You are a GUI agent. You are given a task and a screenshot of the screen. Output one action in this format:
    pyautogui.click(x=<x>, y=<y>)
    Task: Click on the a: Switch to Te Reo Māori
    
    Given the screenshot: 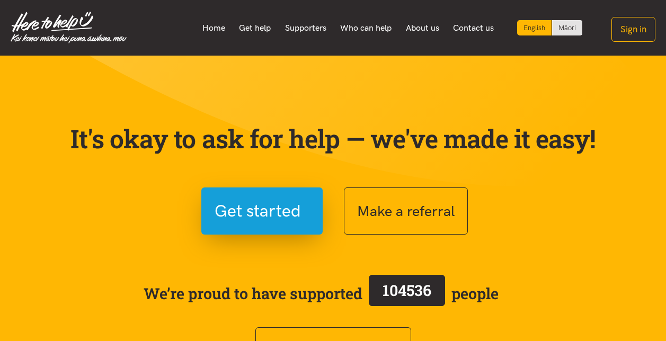 What is the action you would take?
    pyautogui.click(x=567, y=28)
    